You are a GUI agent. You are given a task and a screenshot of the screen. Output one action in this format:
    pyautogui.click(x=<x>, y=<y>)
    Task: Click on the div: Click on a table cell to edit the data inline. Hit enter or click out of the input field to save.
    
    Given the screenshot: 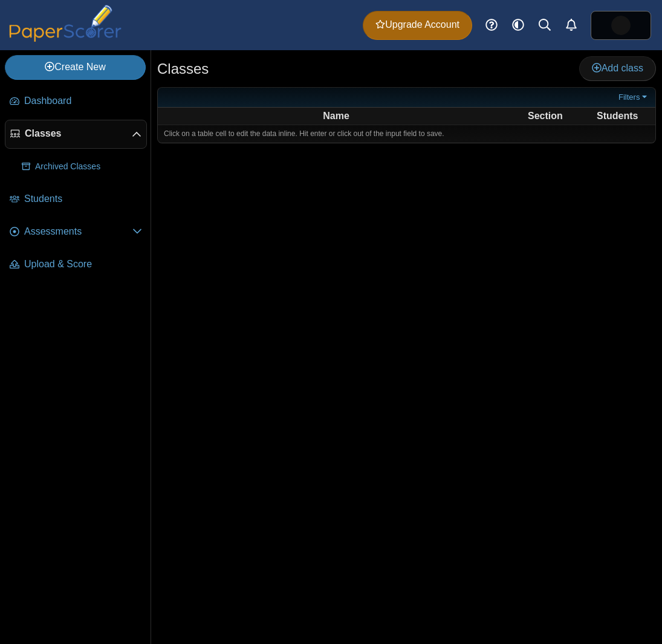 What is the action you would take?
    pyautogui.click(x=407, y=134)
    